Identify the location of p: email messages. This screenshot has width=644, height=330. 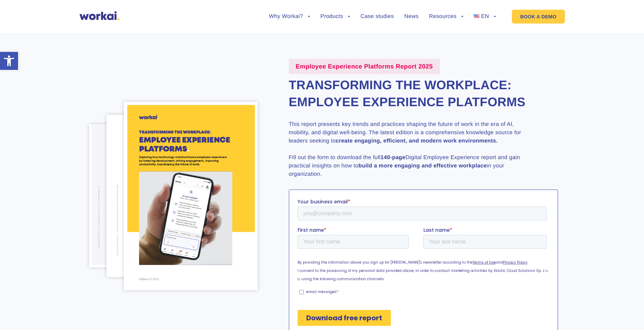
(24, 93).